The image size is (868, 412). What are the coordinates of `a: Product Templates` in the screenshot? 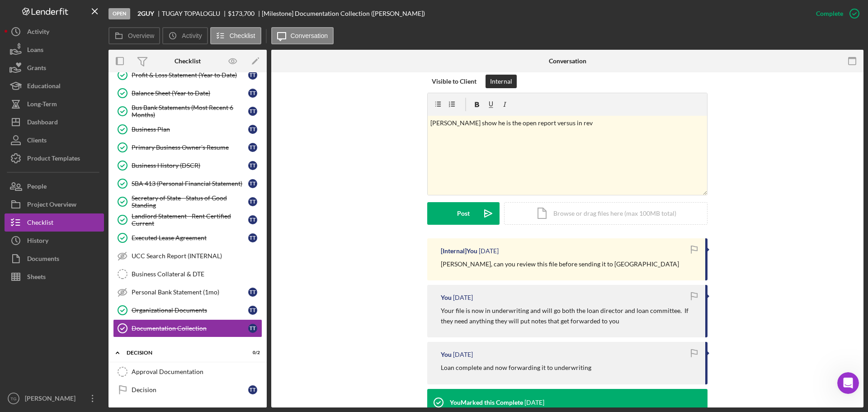 It's located at (54, 158).